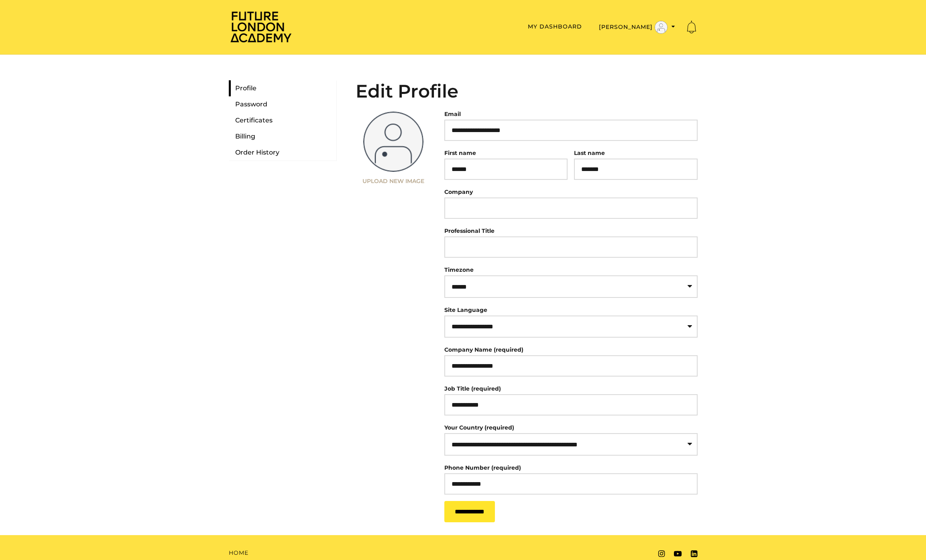  What do you see at coordinates (458, 192) in the screenshot?
I see `label: Company` at bounding box center [458, 192].